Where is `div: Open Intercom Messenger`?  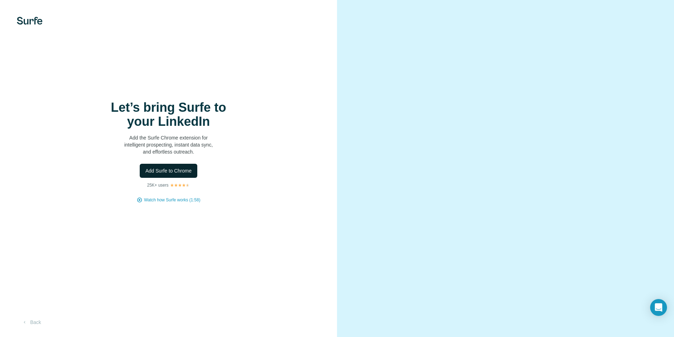
div: Open Intercom Messenger is located at coordinates (659, 307).